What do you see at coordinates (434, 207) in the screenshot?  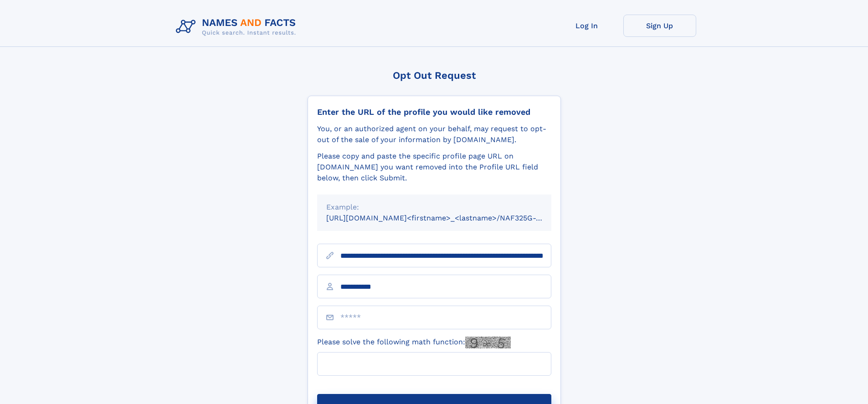 I see `div: Example:` at bounding box center [434, 207].